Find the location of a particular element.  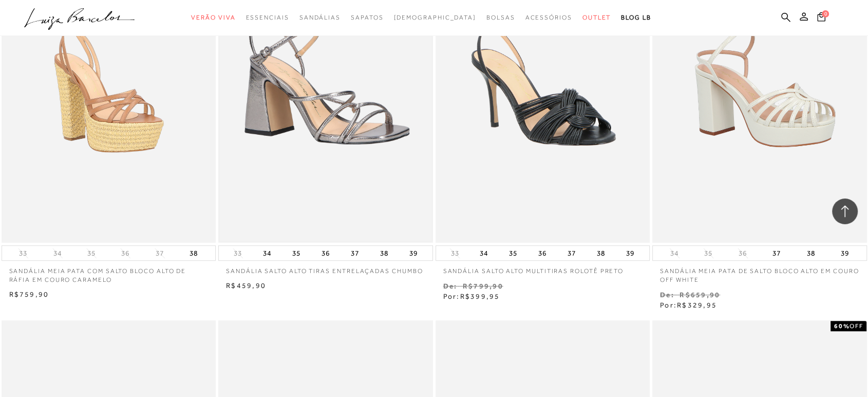

p: SANDÁLIA MEIA PATA DE SALTO BLOCO ALTO EM COURO OFF WHITE is located at coordinates (760, 272).